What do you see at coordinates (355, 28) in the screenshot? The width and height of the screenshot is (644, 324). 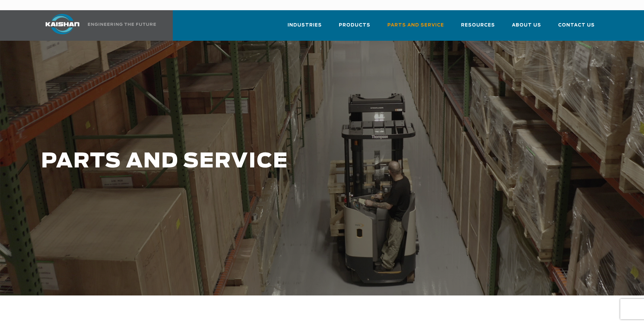 I see `a: Products` at bounding box center [355, 28].